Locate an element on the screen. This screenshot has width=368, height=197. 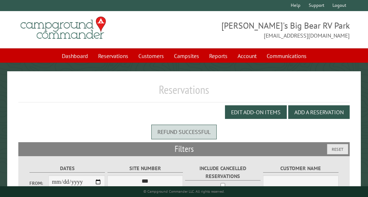
div: Refund successful is located at coordinates (184, 132).